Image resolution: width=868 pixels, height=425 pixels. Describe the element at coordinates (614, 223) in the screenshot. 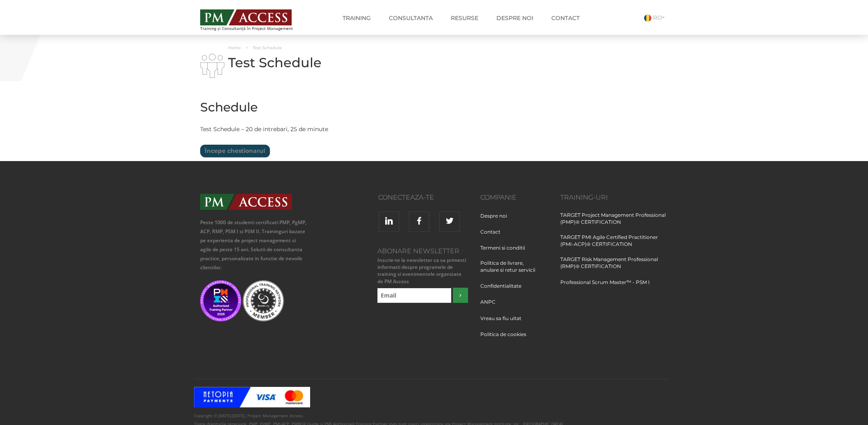

I see `a: TARGET Project Management Professional (PMP)® CERTIFICATION` at that location.